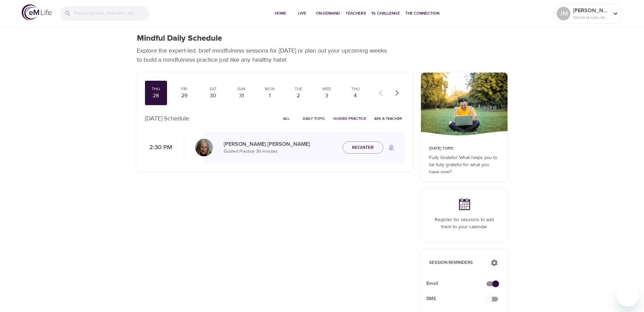 The image size is (644, 312). What do you see at coordinates (314, 119) in the screenshot?
I see `span: Daily Topic` at bounding box center [314, 119].